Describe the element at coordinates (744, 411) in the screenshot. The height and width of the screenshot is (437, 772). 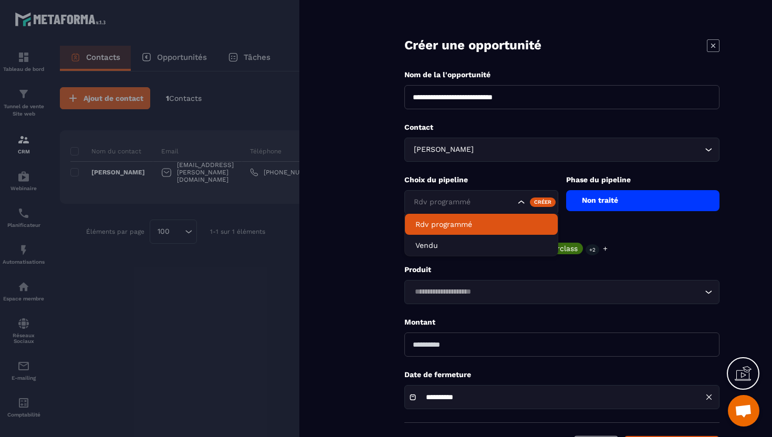
I see `div: Ouvrir le chat` at that location.